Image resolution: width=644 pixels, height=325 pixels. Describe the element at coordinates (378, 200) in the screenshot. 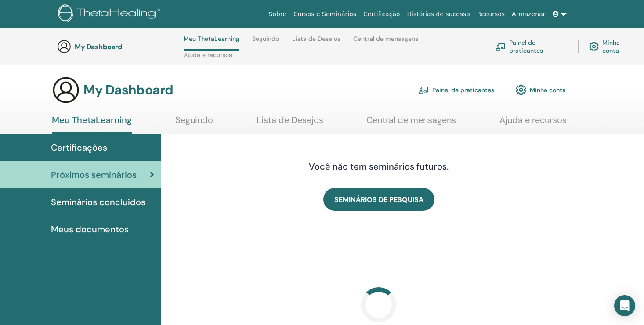

I see `span: SEMINÁRIOS DE PESQUISA` at that location.